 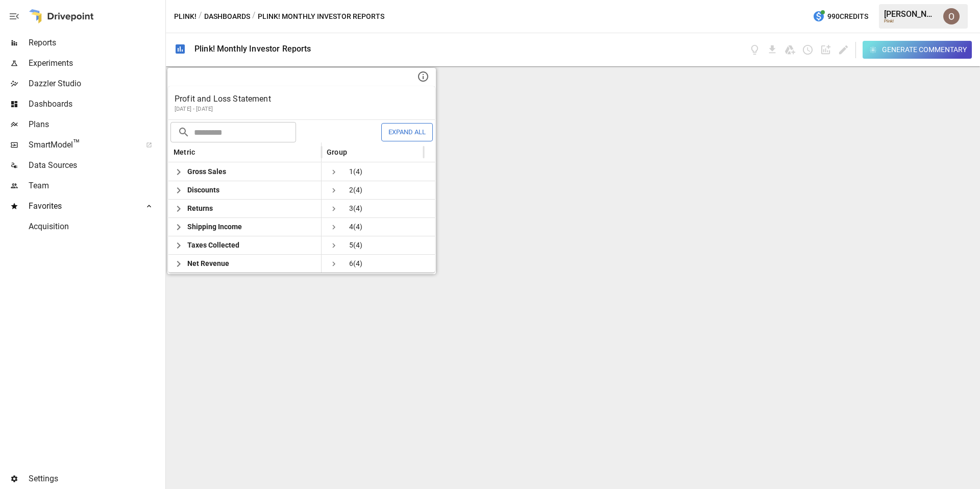 I want to click on span: ™, so click(x=77, y=144).